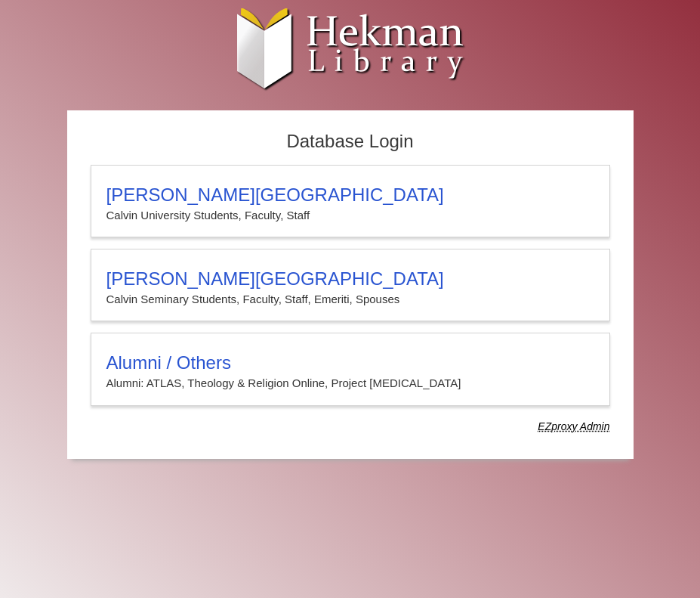 The width and height of the screenshot is (700, 598). What do you see at coordinates (351, 216) in the screenshot?
I see `p: Calvin University Students, Faculty, Staff` at bounding box center [351, 216].